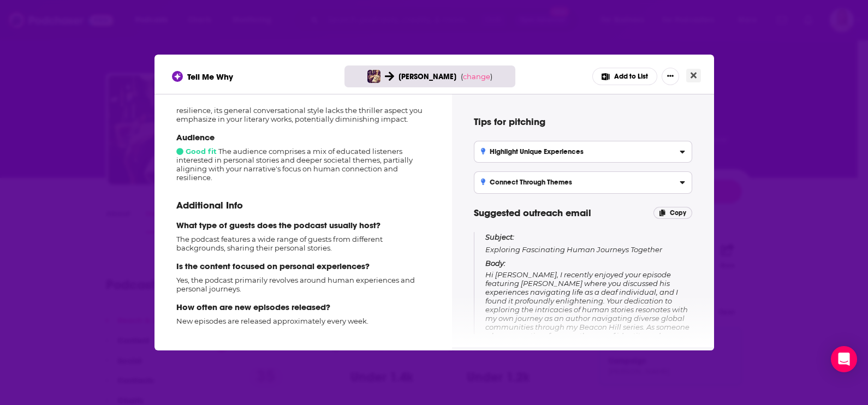 Image resolution: width=868 pixels, height=405 pixels. What do you see at coordinates (844, 359) in the screenshot?
I see `div: Open Intercom Messenger` at bounding box center [844, 359].